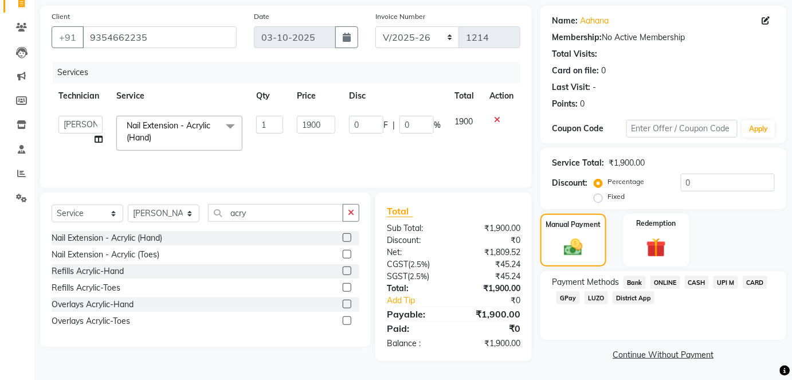  What do you see at coordinates (464, 122) in the screenshot?
I see `span: 1900` at bounding box center [464, 122].